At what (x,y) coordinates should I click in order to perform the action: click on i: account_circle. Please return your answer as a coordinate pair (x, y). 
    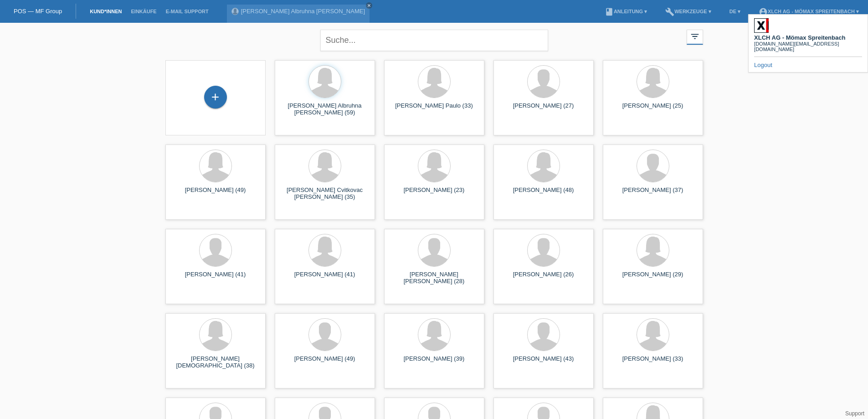
    Looking at the image, I should click on (764, 12).